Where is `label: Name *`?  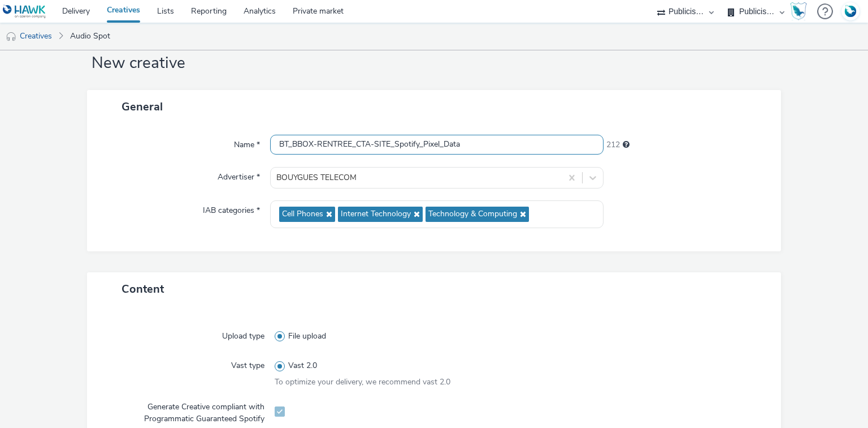
label: Name * is located at coordinates (247, 142).